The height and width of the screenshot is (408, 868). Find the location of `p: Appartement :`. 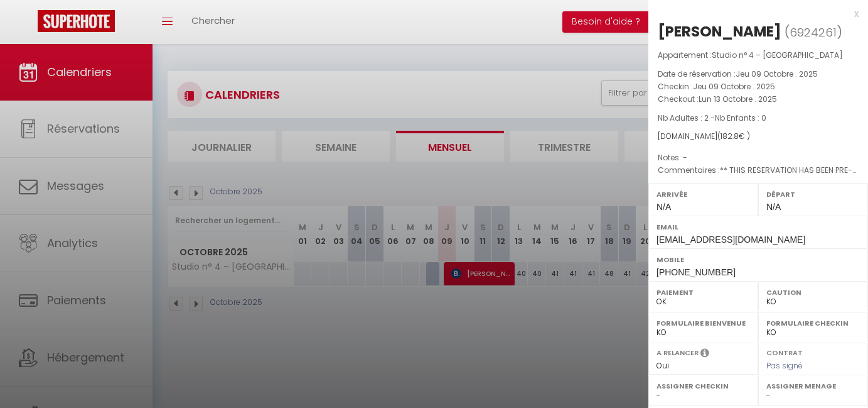

p: Appartement : is located at coordinates (758, 55).